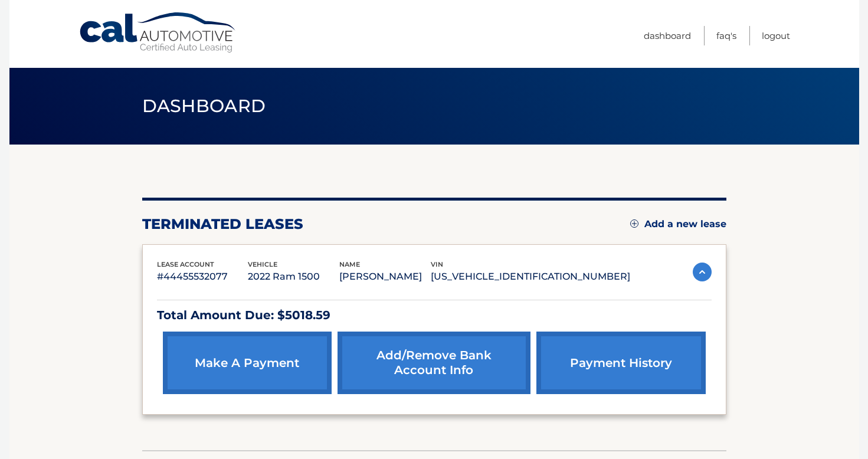  Describe the element at coordinates (677, 224) in the screenshot. I see `a: Add a new lease` at that location.